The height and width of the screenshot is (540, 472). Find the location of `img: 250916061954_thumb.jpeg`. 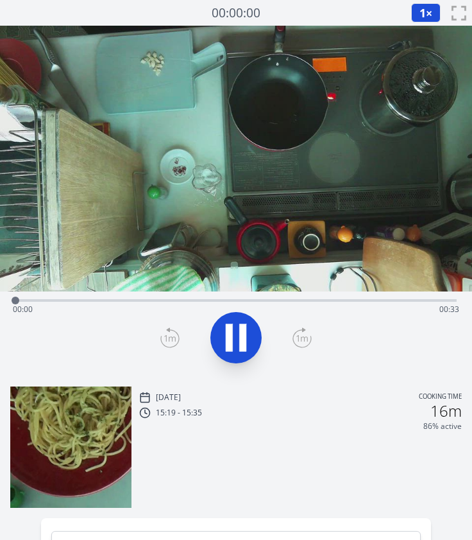

img: 250916061954_thumb.jpeg is located at coordinates (71, 447).